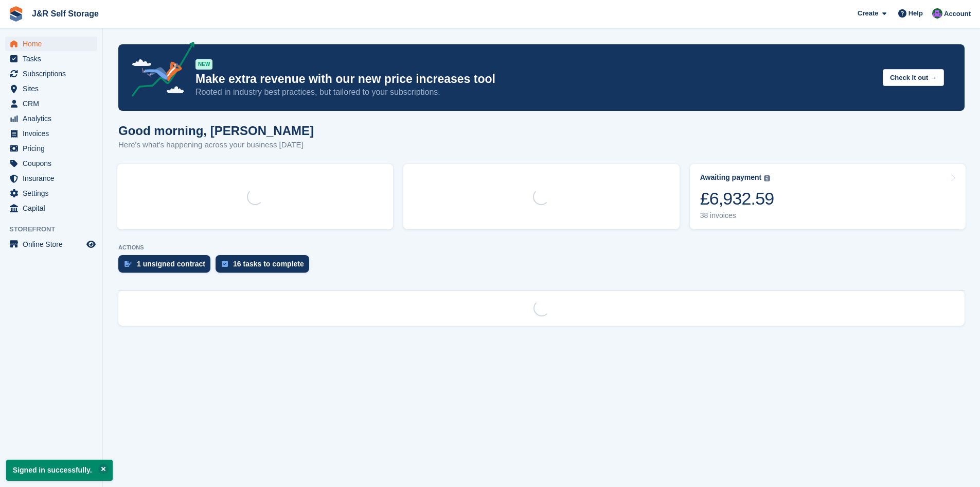  Describe the element at coordinates (738, 215) in the screenshot. I see `div: 38 invoices` at that location.